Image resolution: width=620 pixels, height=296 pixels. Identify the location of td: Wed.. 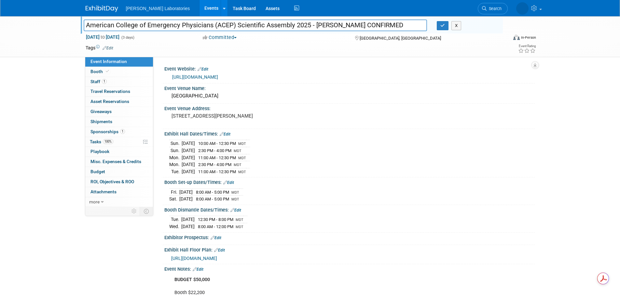
(175, 227).